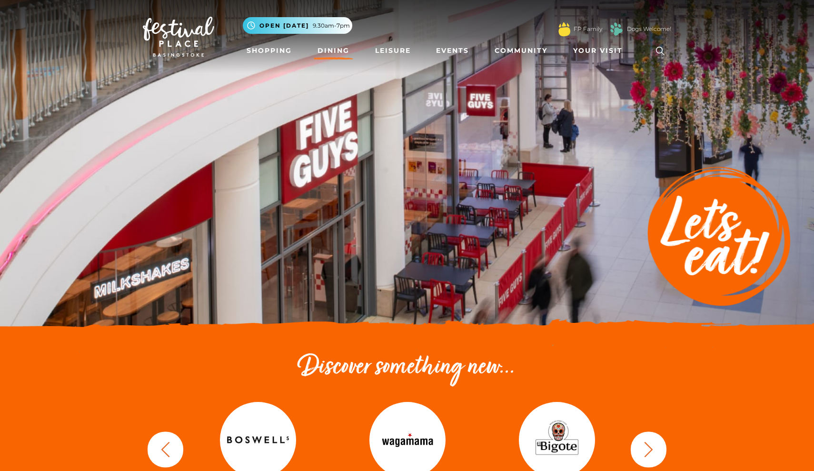 The image size is (814, 471). I want to click on a: Dogs Welcome!, so click(649, 29).